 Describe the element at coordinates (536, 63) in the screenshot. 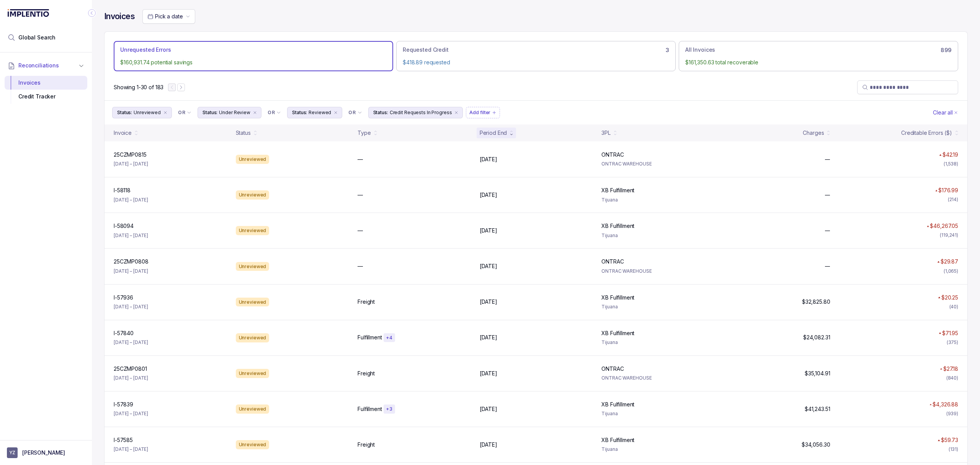

I see `p: $418.89 requested` at that location.